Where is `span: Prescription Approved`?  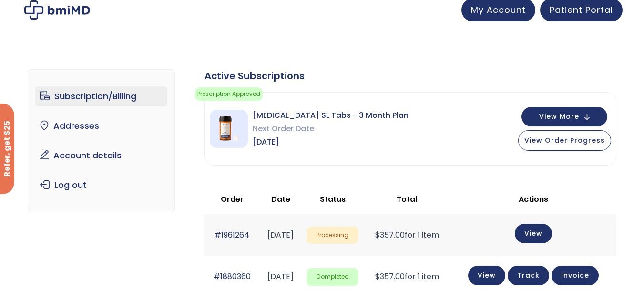 span: Prescription Approved is located at coordinates (229, 94).